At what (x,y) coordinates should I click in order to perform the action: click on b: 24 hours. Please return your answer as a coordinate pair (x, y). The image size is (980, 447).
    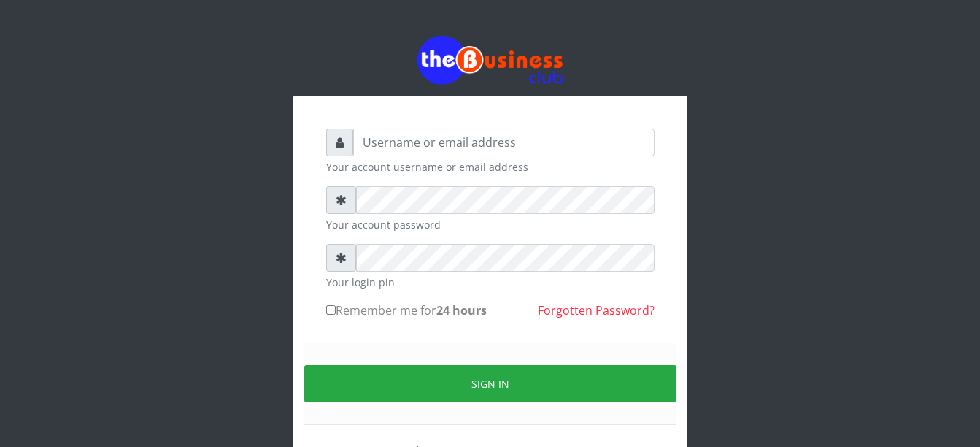
    Looking at the image, I should click on (461, 311).